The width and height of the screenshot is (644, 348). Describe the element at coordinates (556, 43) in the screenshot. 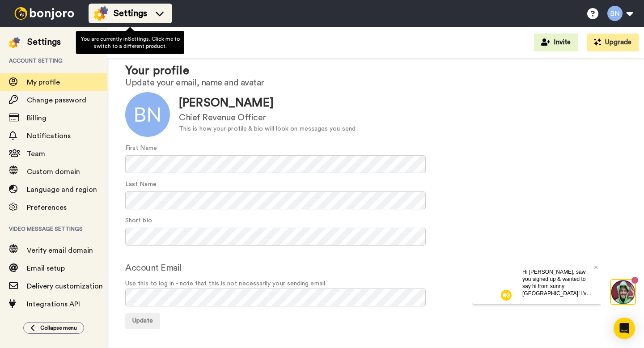

I see `button: Invite` at that location.